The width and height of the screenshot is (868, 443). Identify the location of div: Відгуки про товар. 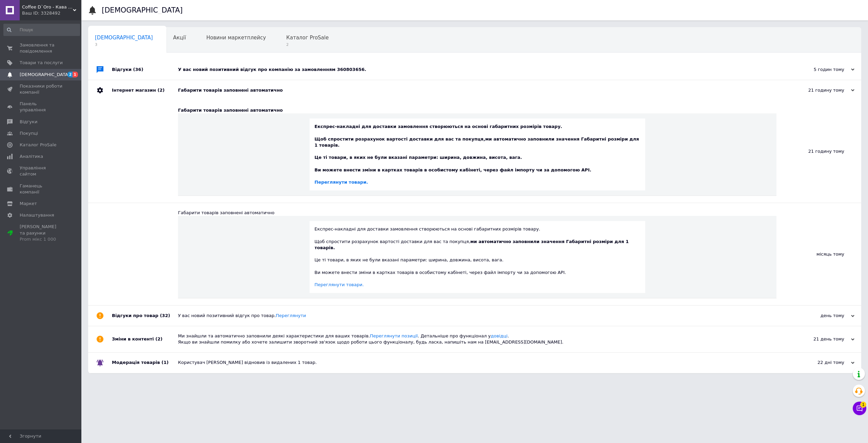
(145, 316).